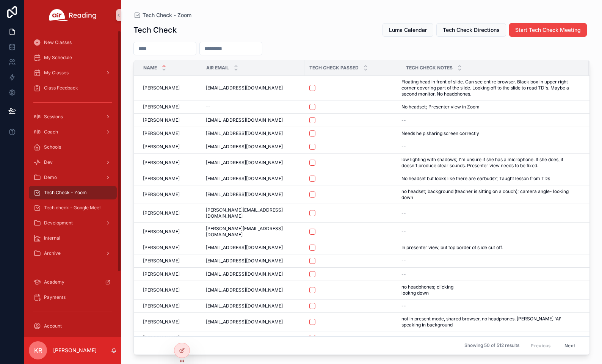 The width and height of the screenshot is (602, 364). Describe the element at coordinates (441, 290) in the screenshot. I see `span: no headphones; clicking lookng down` at that location.